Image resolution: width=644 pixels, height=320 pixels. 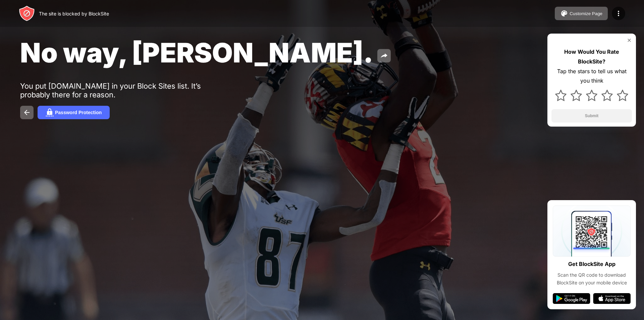 I want to click on button: Password Protection, so click(x=74, y=112).